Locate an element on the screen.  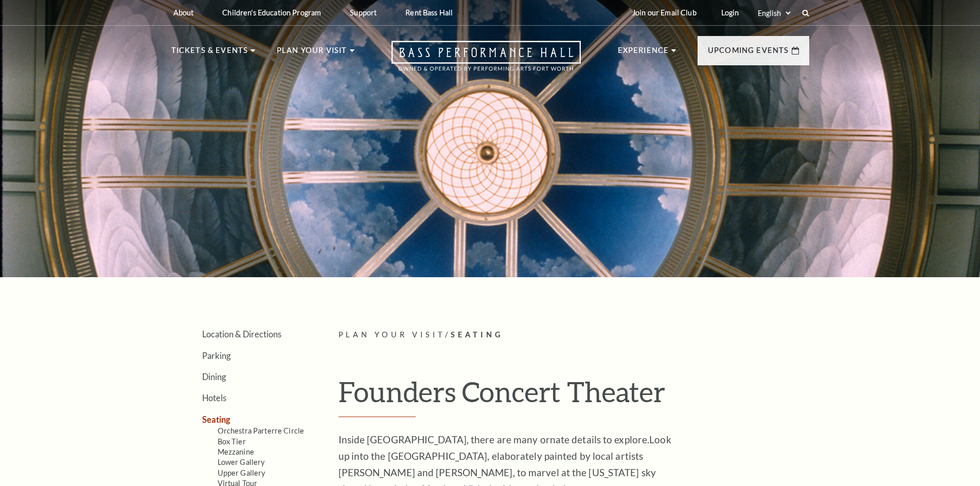
a: Hotels is located at coordinates (214, 398).